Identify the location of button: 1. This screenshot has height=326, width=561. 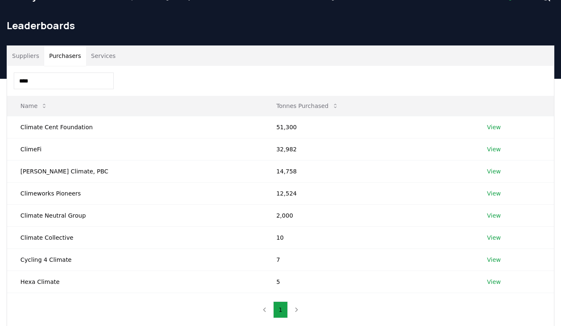
(280, 310).